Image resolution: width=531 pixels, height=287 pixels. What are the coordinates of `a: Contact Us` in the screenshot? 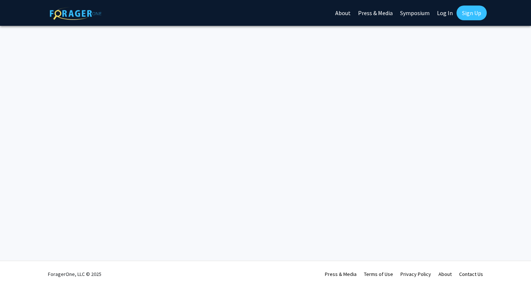 It's located at (471, 274).